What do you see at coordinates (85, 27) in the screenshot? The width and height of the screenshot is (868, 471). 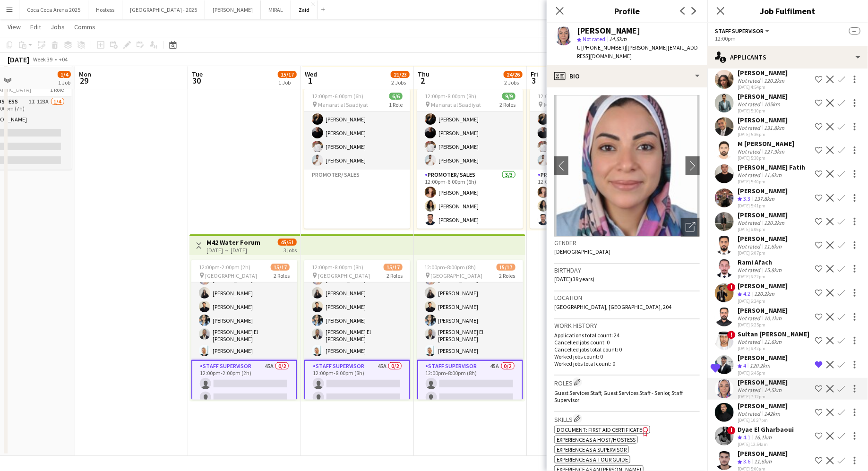 I see `a: Comms` at bounding box center [85, 27].